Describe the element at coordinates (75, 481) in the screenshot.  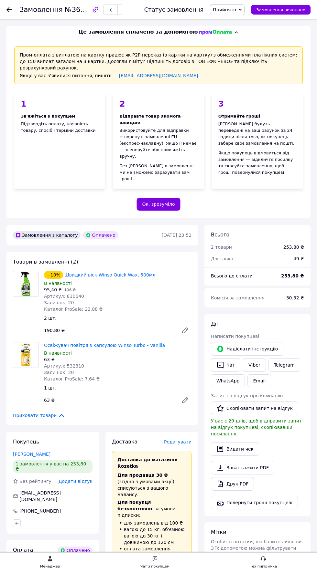
I see `span: Додати відгук` at that location.